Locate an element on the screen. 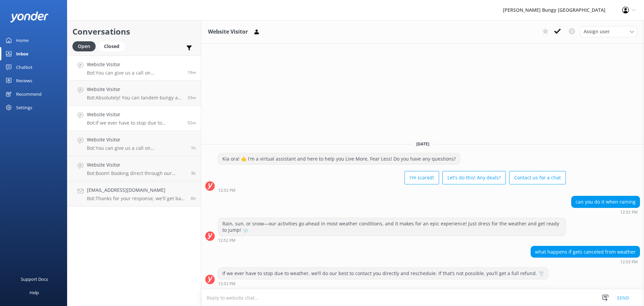 The height and width of the screenshot is (306, 644). div: Help is located at coordinates (34, 292).